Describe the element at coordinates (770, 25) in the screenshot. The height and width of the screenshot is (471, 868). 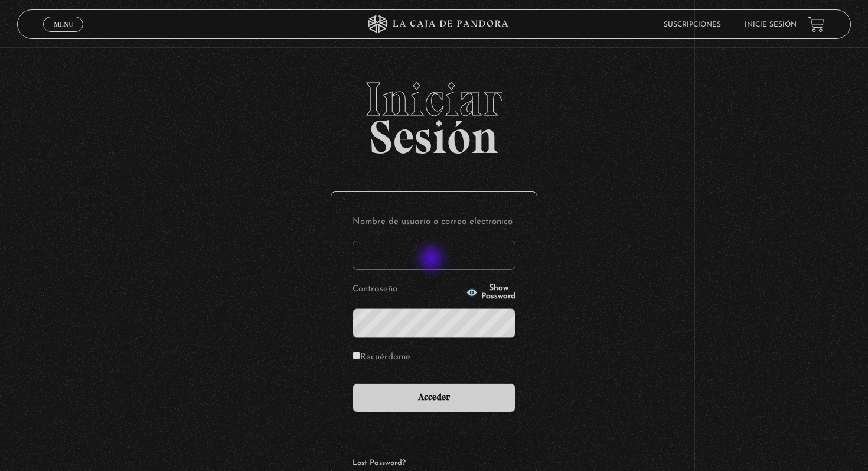
I see `a: Inicie sesión` at that location.